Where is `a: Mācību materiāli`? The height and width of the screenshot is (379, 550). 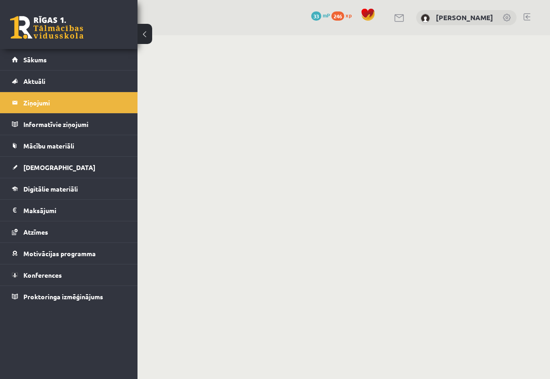 a: Mācību materiāli is located at coordinates (69, 146).